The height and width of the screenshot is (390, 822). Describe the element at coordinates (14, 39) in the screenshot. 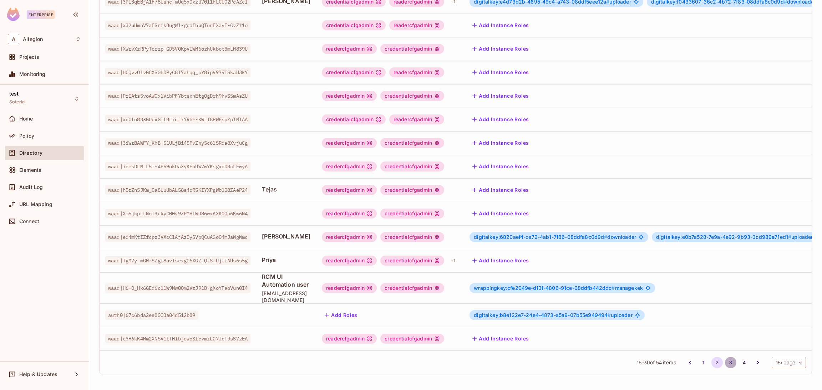

I see `span: A` at that location.